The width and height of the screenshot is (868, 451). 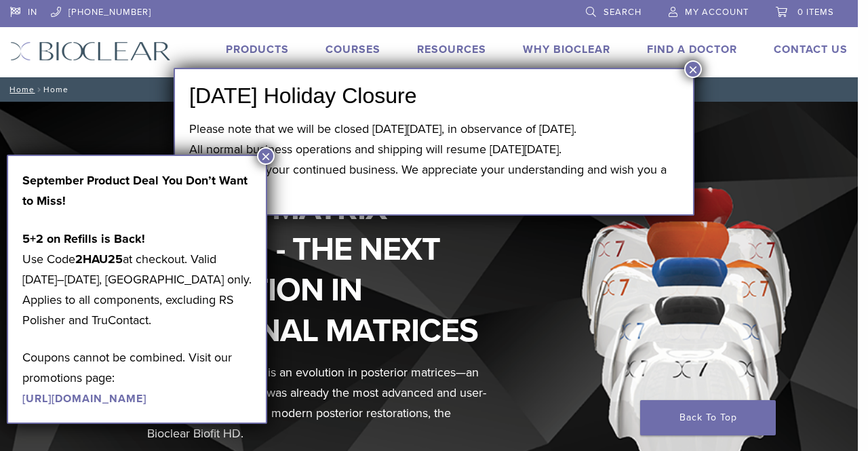 What do you see at coordinates (90, 51) in the screenshot?
I see `img: Bioclear` at bounding box center [90, 51].